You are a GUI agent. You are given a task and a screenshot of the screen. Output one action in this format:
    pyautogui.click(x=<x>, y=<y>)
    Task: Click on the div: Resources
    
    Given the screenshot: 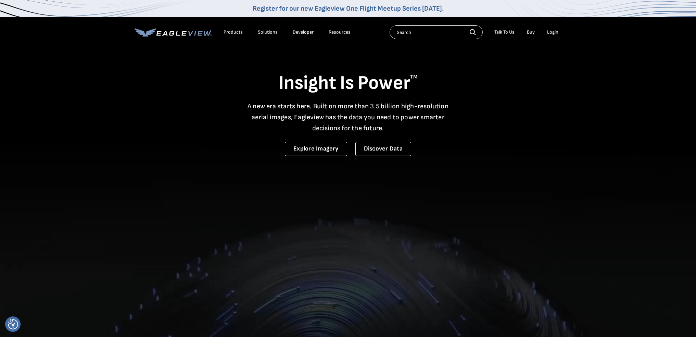 What is the action you would take?
    pyautogui.click(x=340, y=32)
    